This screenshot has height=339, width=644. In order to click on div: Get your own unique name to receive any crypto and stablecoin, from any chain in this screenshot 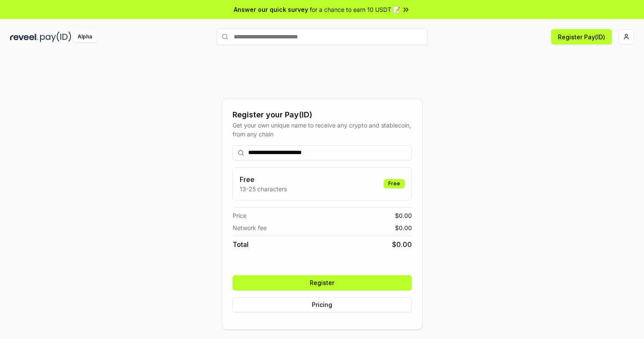, I will do `click(322, 130)`.